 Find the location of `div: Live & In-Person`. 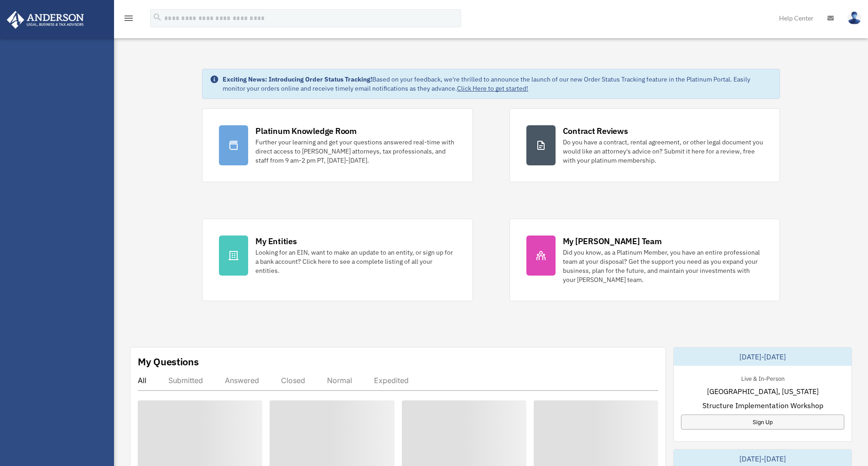

div: Live & In-Person is located at coordinates (763, 378).